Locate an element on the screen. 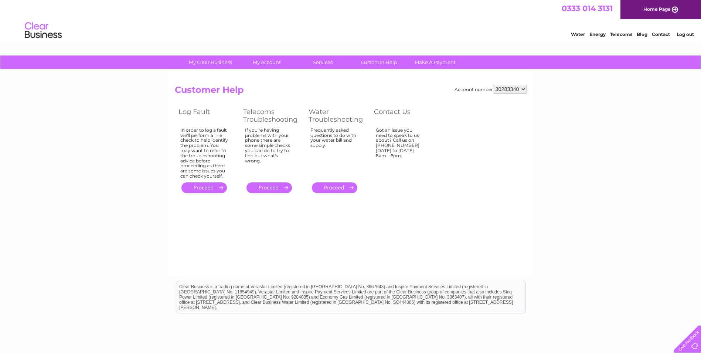 The width and height of the screenshot is (701, 353). a: Log out is located at coordinates (685, 34).